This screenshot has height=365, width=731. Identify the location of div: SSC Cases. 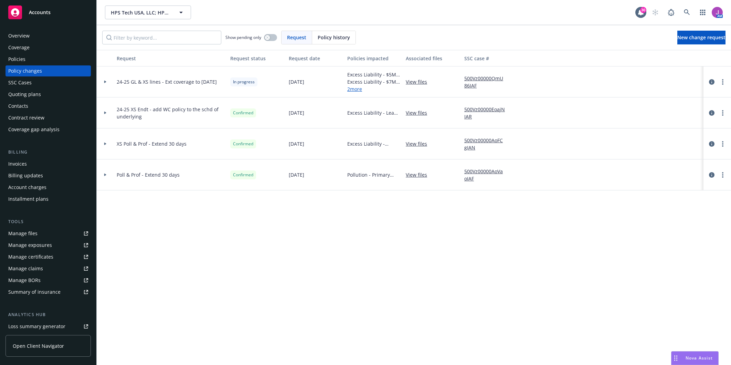
(20, 83).